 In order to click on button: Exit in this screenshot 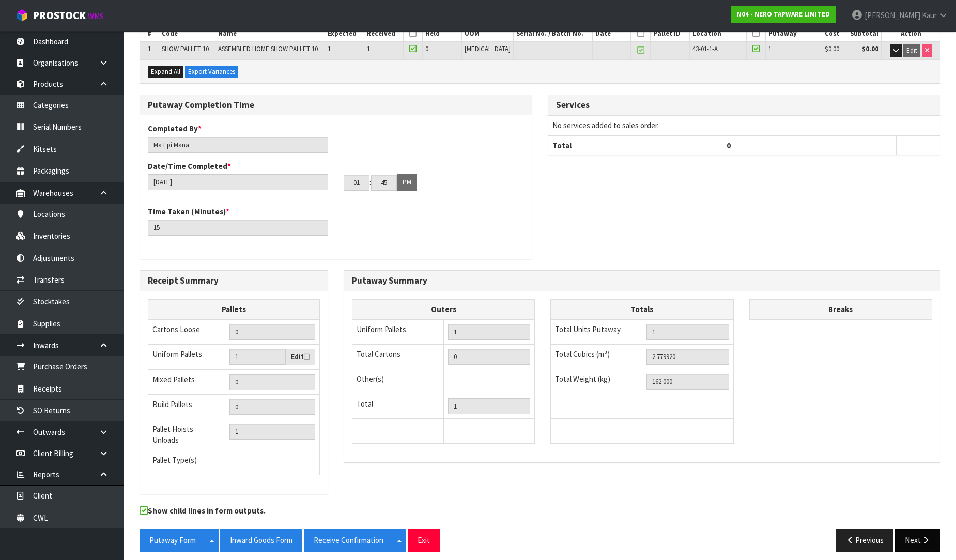, I will do `click(423, 540)`.